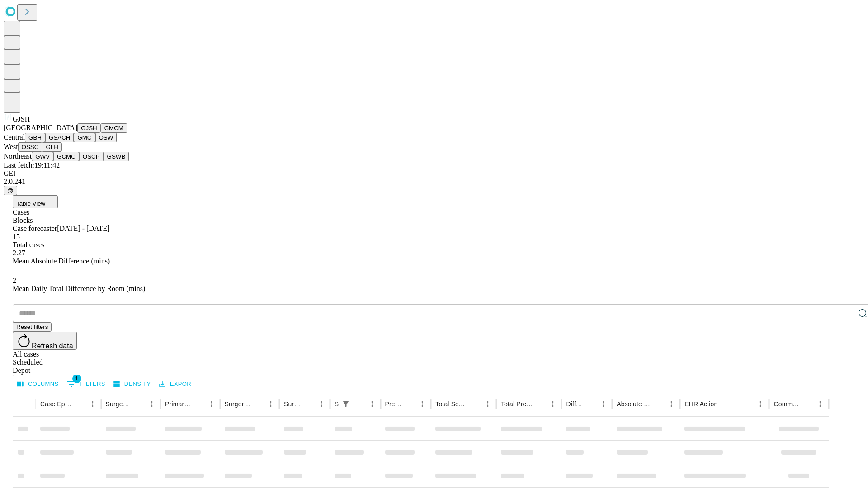 Image resolution: width=868 pixels, height=488 pixels. Describe the element at coordinates (786, 404) in the screenshot. I see `div: Comments` at that location.